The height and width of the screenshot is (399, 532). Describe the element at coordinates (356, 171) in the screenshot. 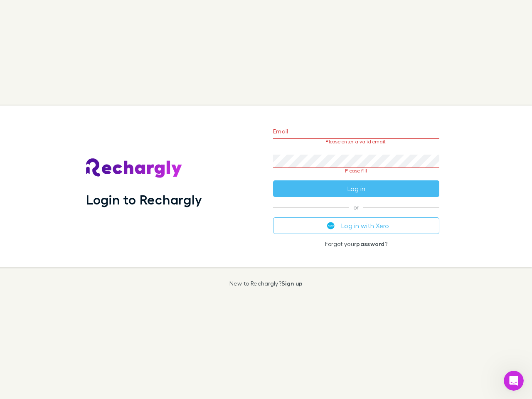

I see `p: Please fill` at that location.